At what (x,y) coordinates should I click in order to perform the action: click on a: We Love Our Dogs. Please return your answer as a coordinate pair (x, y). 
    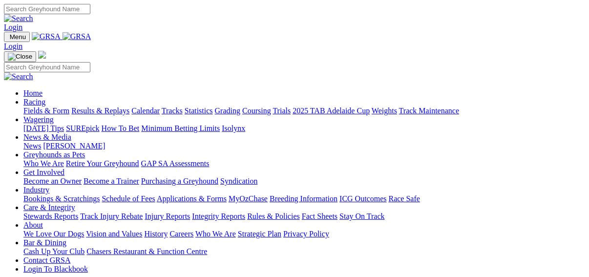
    Looking at the image, I should click on (54, 233).